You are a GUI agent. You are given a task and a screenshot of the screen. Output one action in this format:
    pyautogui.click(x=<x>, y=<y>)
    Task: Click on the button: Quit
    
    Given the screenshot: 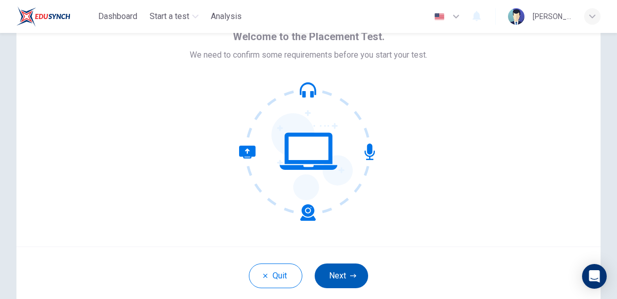 What is the action you would take?
    pyautogui.click(x=276, y=276)
    